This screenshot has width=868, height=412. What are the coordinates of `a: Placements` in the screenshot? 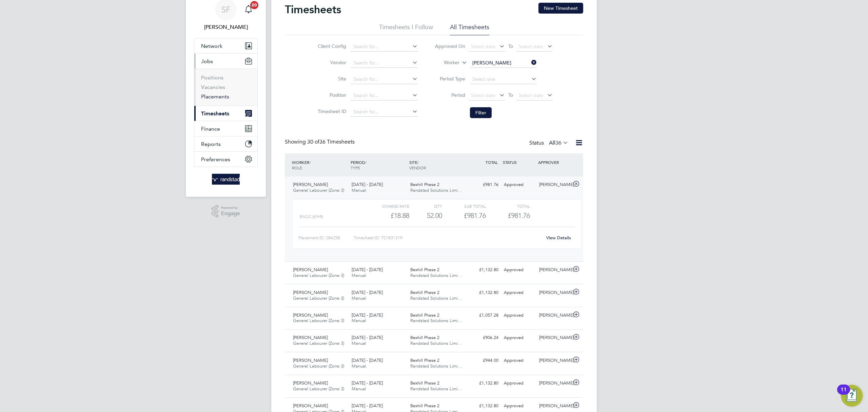 It's located at (215, 97).